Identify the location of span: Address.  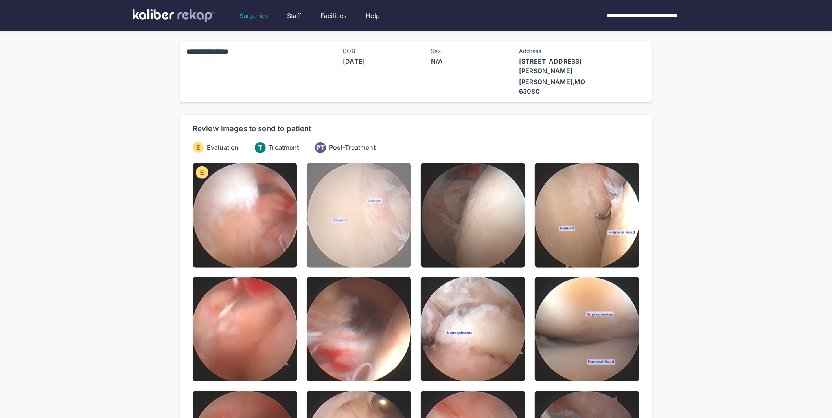
(558, 51).